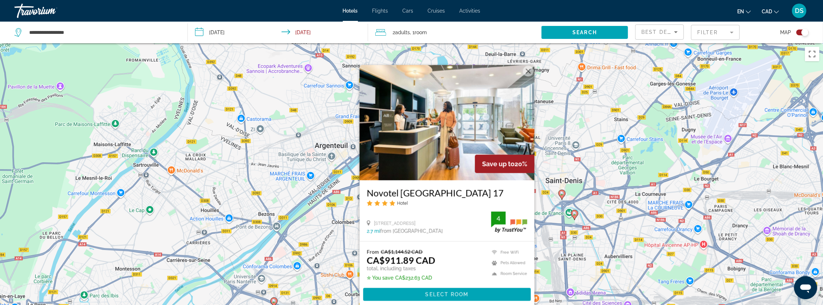 The image size is (823, 305). I want to click on span: 2, so click(401, 32).